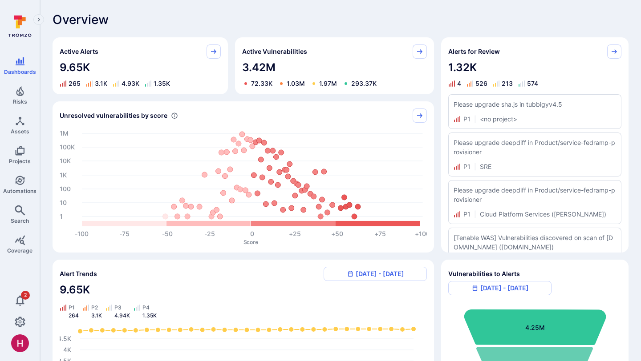 This screenshot has height=361, width=641. What do you see at coordinates (130, 84) in the screenshot?
I see `div: 4.93K` at bounding box center [130, 84].